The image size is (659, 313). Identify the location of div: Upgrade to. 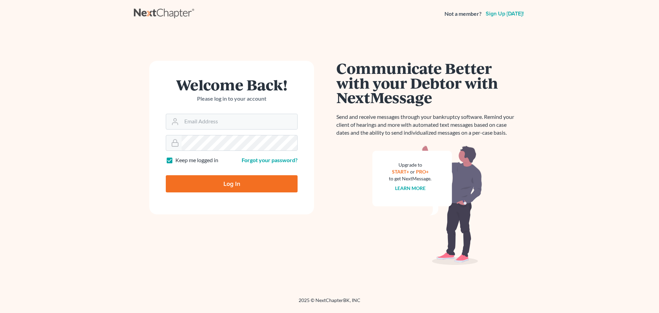
(410, 165).